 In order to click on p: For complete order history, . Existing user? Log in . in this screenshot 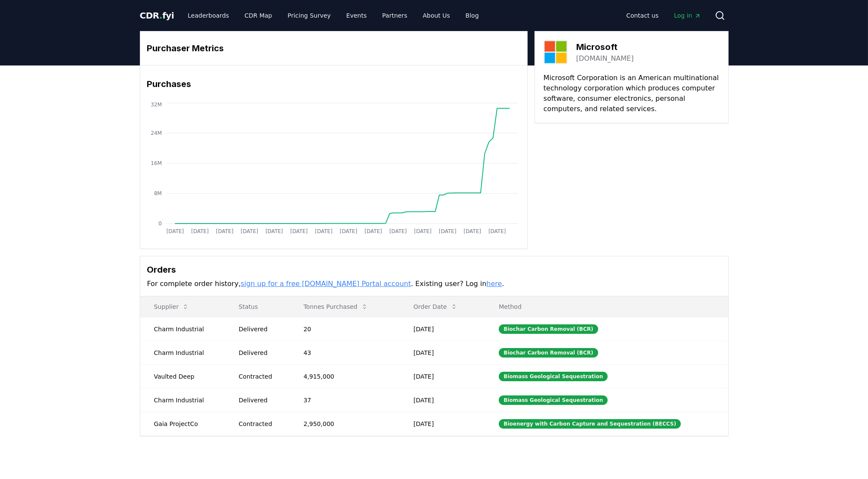, I will do `click(434, 284)`.